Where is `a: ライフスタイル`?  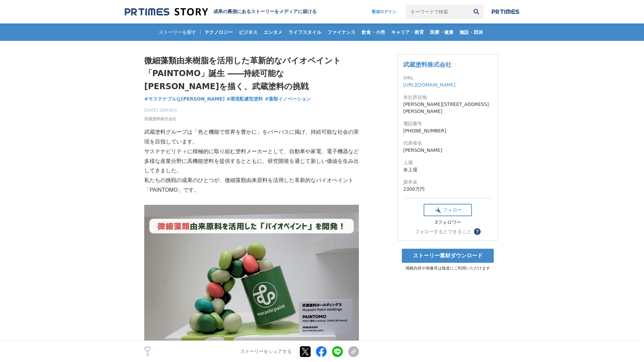
a: ライフスタイル is located at coordinates (305, 32).